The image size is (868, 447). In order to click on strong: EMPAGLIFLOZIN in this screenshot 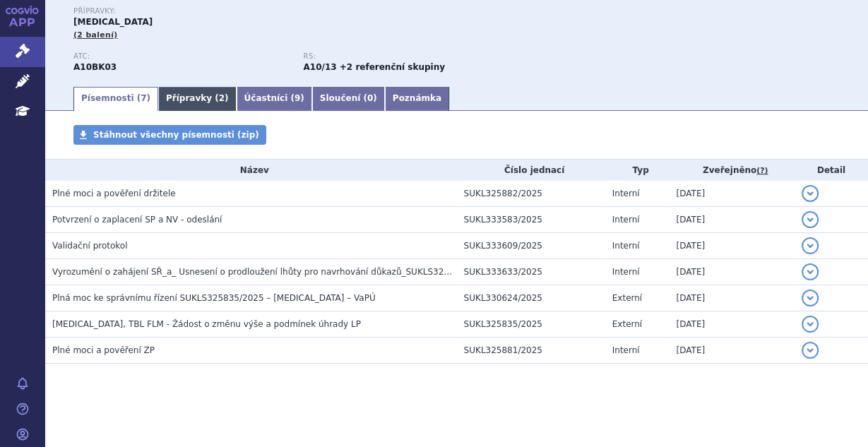, I will do `click(94, 67)`.